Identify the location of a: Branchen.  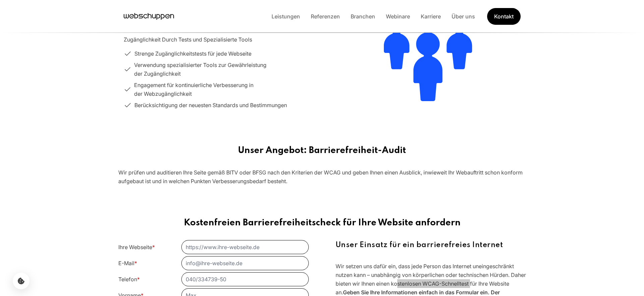
(363, 17).